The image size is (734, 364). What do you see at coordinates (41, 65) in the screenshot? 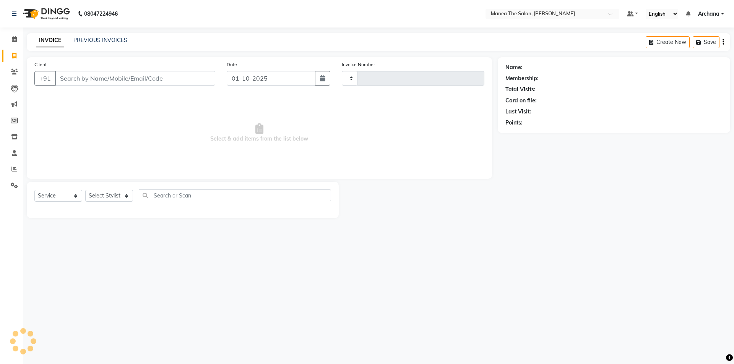
I see `label: Client` at bounding box center [41, 65].